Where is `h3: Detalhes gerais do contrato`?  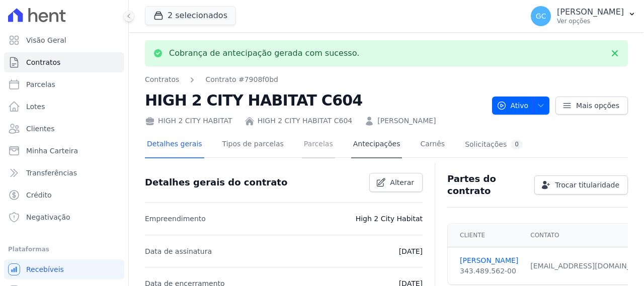
h3: Detalhes gerais do contrato is located at coordinates (216, 182).